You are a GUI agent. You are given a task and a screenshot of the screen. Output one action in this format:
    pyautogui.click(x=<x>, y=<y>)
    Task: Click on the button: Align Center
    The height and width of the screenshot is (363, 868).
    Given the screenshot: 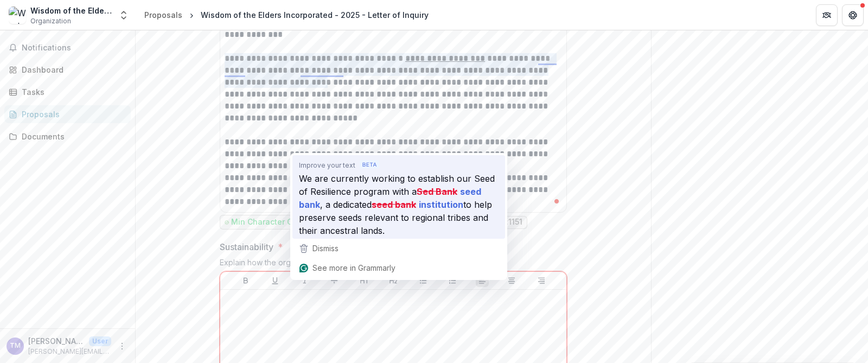 What is the action you would take?
    pyautogui.click(x=511, y=281)
    